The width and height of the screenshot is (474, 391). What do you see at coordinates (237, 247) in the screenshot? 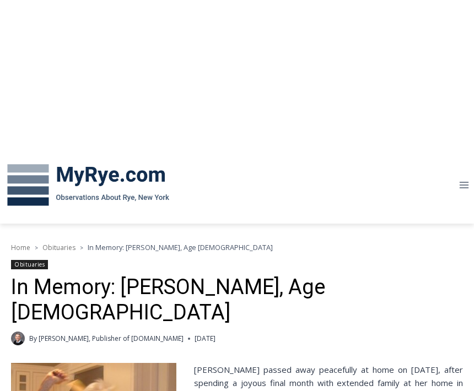
I see `nav: Breadcrumbs` at bounding box center [237, 247].